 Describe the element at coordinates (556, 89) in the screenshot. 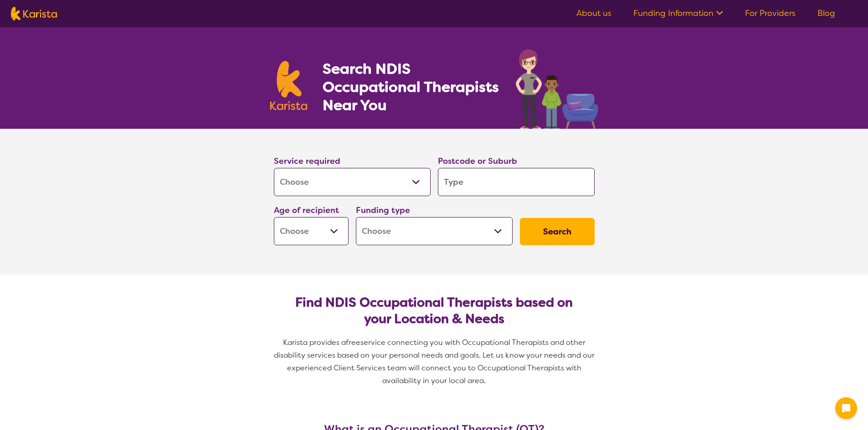

I see `img: occupational-therapy` at that location.